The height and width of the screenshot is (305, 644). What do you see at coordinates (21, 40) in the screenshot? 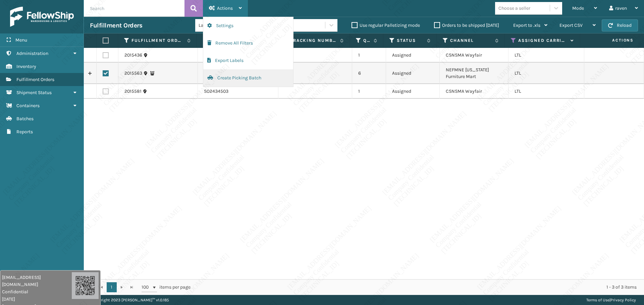
I see `span: Menu` at bounding box center [21, 40].